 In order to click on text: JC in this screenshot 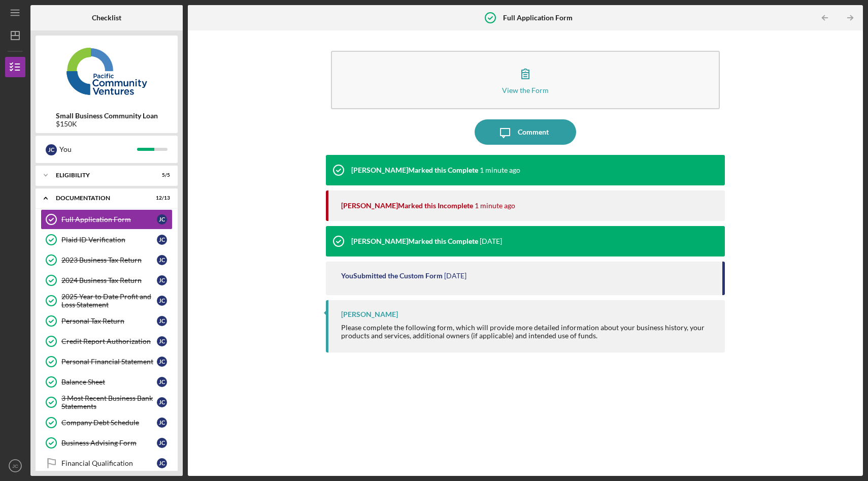, I will do `click(15, 466)`.